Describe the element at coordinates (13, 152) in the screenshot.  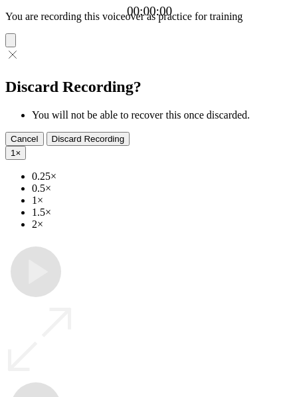
I see `span: 1` at that location.